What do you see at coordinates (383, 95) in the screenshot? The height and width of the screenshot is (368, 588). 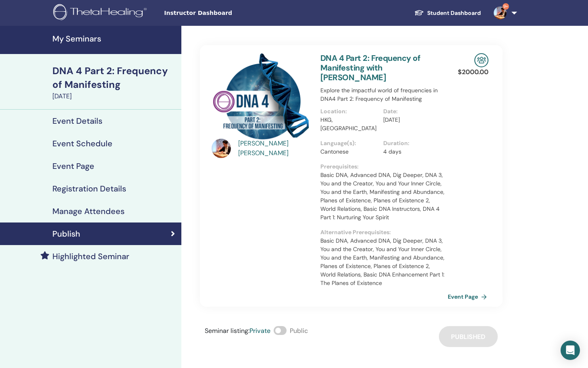 I see `p: Explore the impactful world of frequencies in DNA4 Part 2: Frequency of Manifesting` at bounding box center [383, 95].